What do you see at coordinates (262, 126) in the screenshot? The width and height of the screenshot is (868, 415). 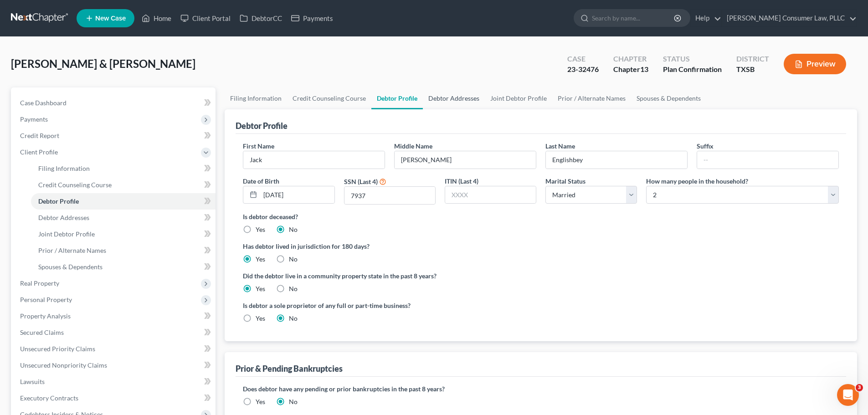 I see `div: Debtor Profile` at bounding box center [262, 126].